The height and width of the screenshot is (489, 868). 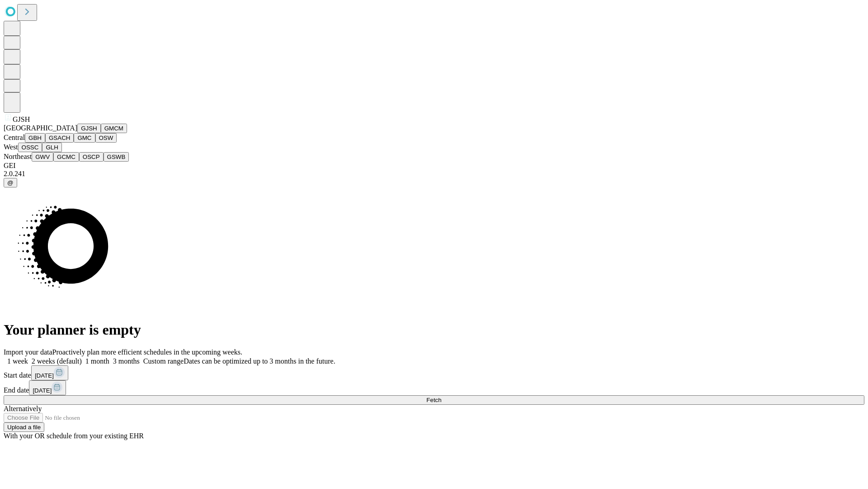 What do you see at coordinates (434, 329) in the screenshot?
I see `h1: Your planner is empty` at bounding box center [434, 329].